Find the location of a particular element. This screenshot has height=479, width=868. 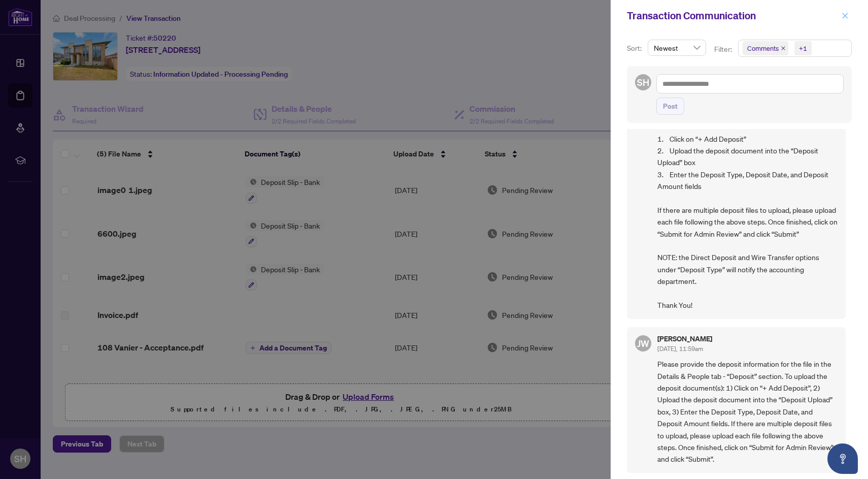

p: Sort: is located at coordinates (635, 49).